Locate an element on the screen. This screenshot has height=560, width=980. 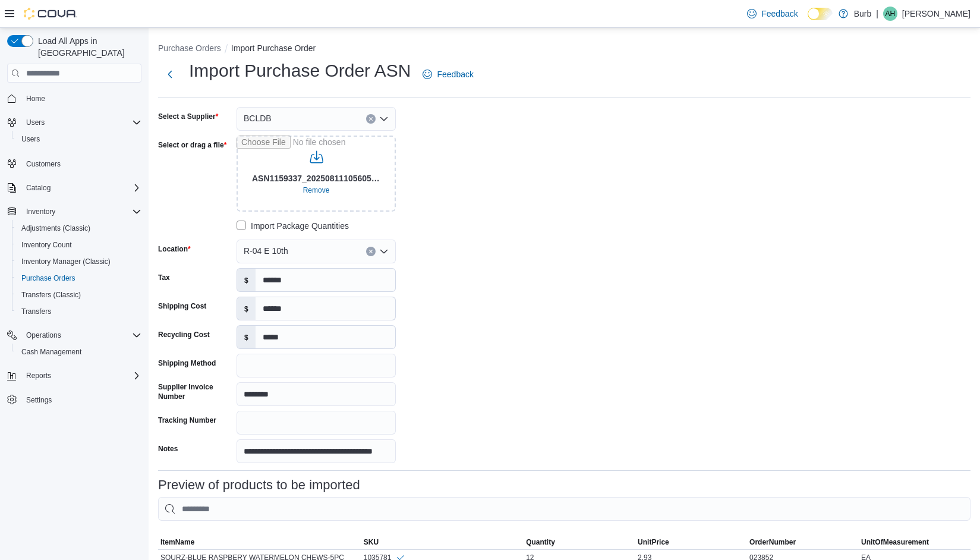
button: Quantity is located at coordinates (579, 542).